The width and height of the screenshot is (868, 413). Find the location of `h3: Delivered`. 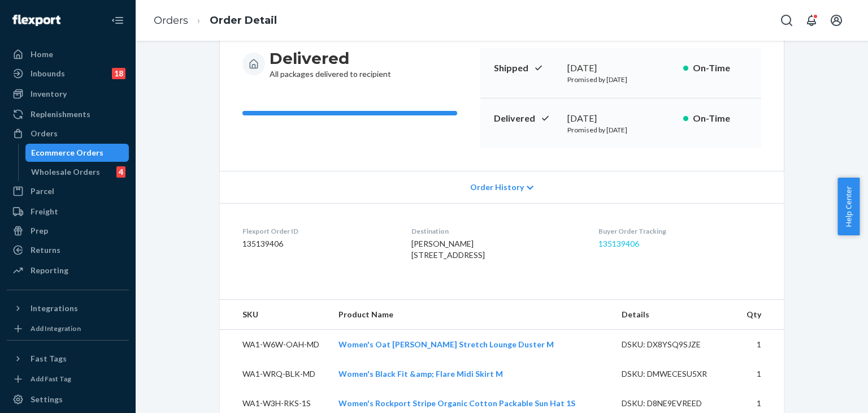

h3: Delivered is located at coordinates (330, 58).